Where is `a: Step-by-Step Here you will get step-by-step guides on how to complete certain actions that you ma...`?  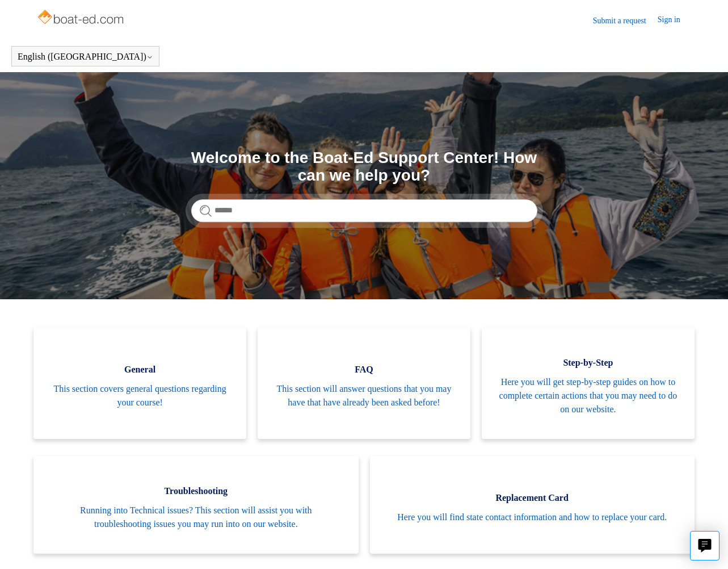 a: Step-by-Step Here you will get step-by-step guides on how to complete certain actions that you ma... is located at coordinates (588, 383).